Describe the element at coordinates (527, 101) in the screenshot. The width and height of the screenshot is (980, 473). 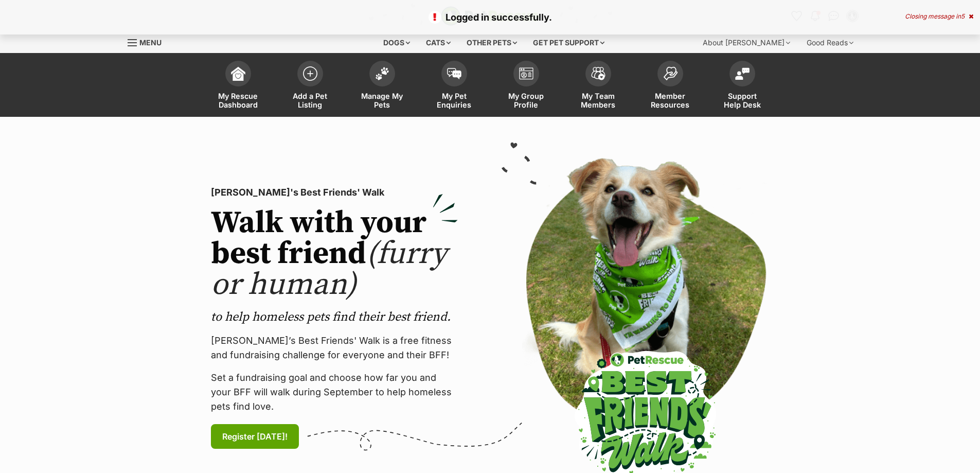
I see `span: My Group Profile` at that location.